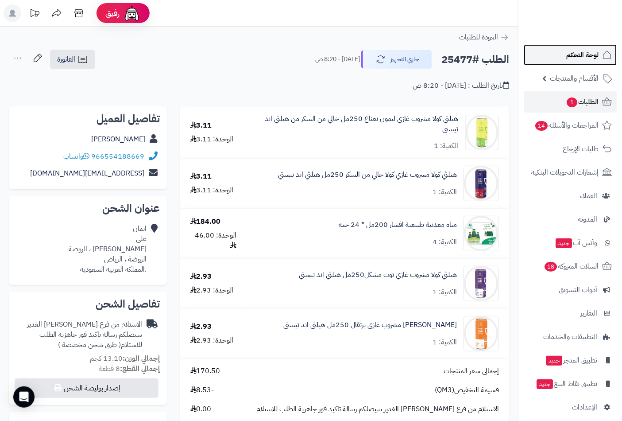 Image resolution: width=622 pixels, height=421 pixels. I want to click on a: هيلثي كولا مشروب غازي كولا خالي من السكر 250مل هيلثي اند تيستي, so click(368, 175).